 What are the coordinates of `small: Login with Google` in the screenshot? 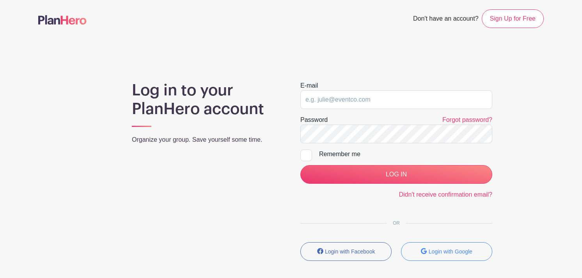 It's located at (450, 252).